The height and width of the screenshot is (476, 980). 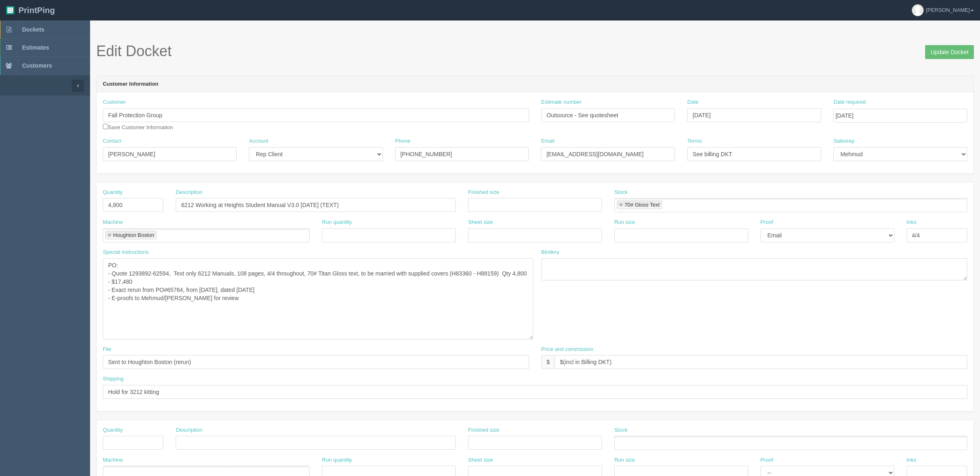 What do you see at coordinates (551, 252) in the screenshot?
I see `label: Bindery` at bounding box center [551, 252].